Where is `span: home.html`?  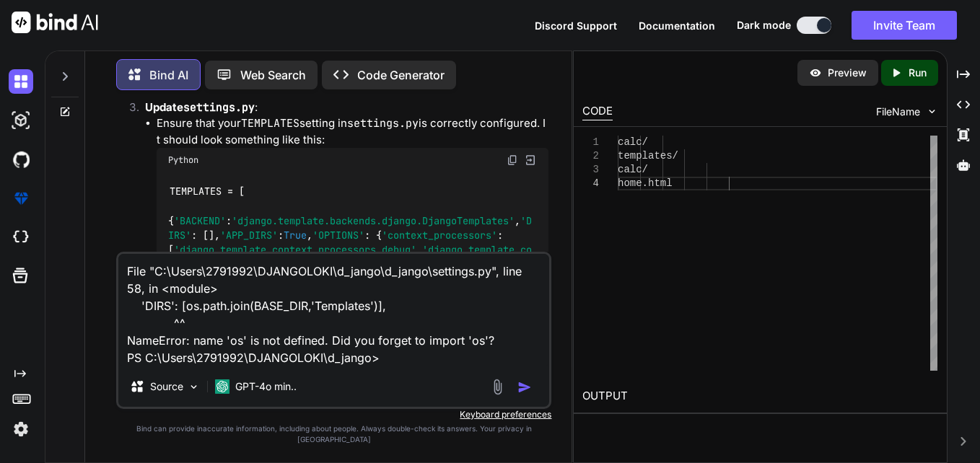 span: home.html is located at coordinates (645, 183).